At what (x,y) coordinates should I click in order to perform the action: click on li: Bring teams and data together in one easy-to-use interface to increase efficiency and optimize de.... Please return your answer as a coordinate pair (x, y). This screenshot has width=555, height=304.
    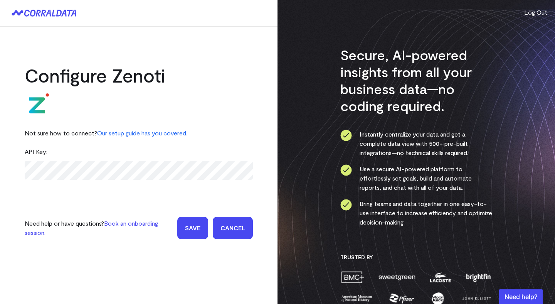
    Looking at the image, I should click on (416, 213).